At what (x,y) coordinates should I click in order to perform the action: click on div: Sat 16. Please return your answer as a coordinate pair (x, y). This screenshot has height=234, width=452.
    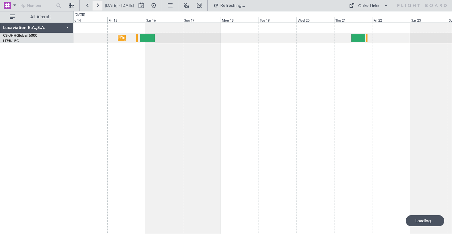
    Looking at the image, I should click on (164, 20).